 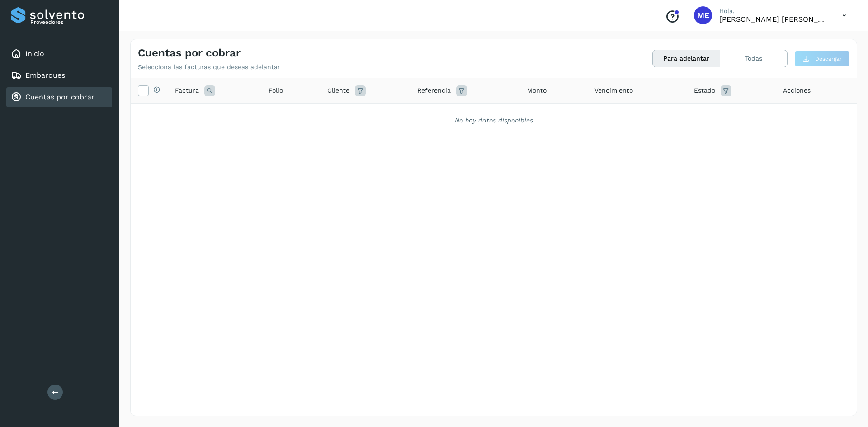 I want to click on div: Inicio, so click(x=59, y=54).